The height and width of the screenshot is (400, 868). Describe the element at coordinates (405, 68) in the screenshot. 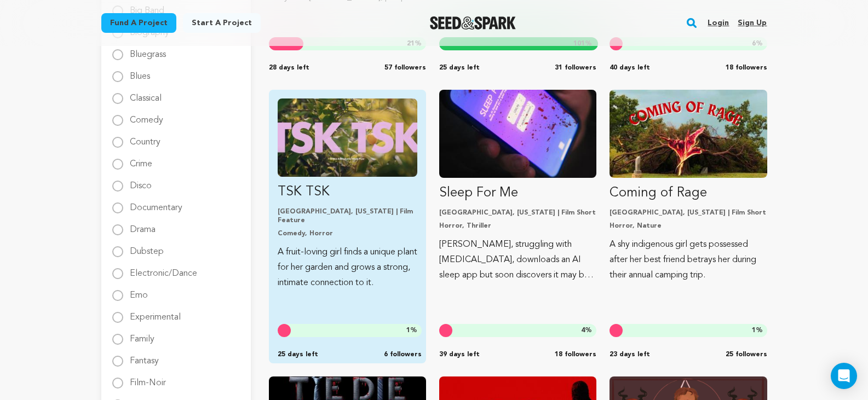

I see `span: 57 followers` at that location.